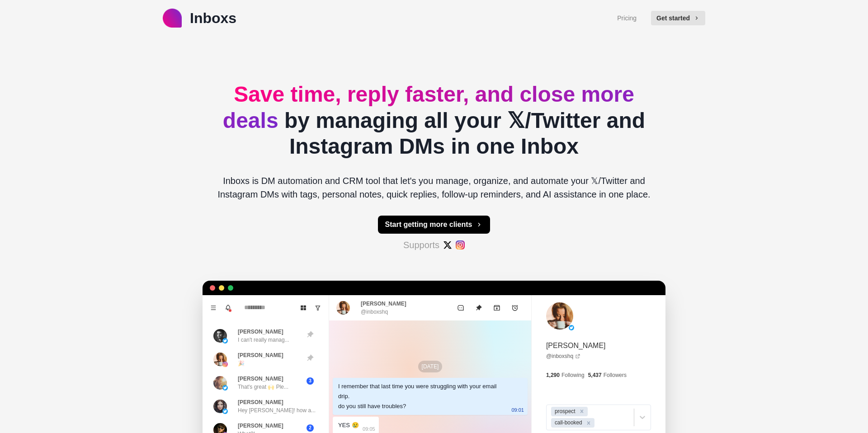  What do you see at coordinates (423, 397) in the screenshot?
I see `div: I remember that last time you were struggling with your email drip. do you still have troubles?` at bounding box center [423, 397].